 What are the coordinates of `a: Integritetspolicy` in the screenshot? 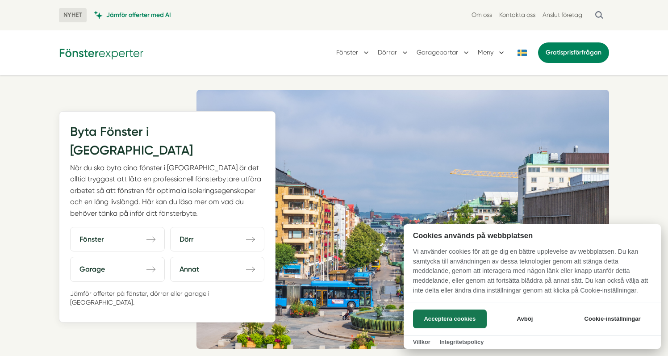 It's located at (461, 342).